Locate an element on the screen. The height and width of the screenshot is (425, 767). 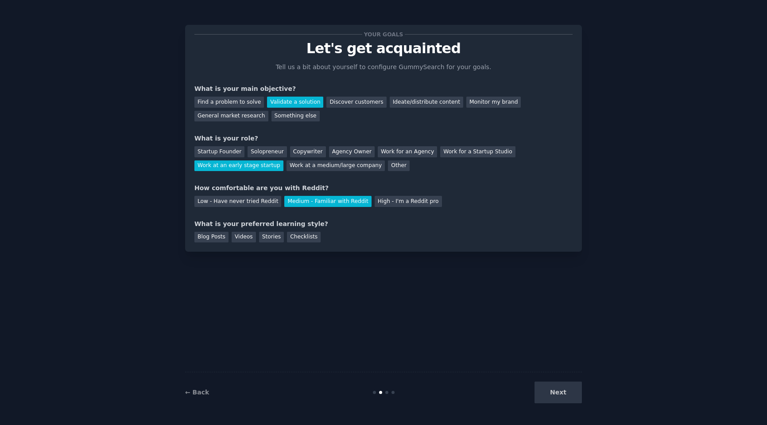
div: Blog Posts is located at coordinates (211, 237).